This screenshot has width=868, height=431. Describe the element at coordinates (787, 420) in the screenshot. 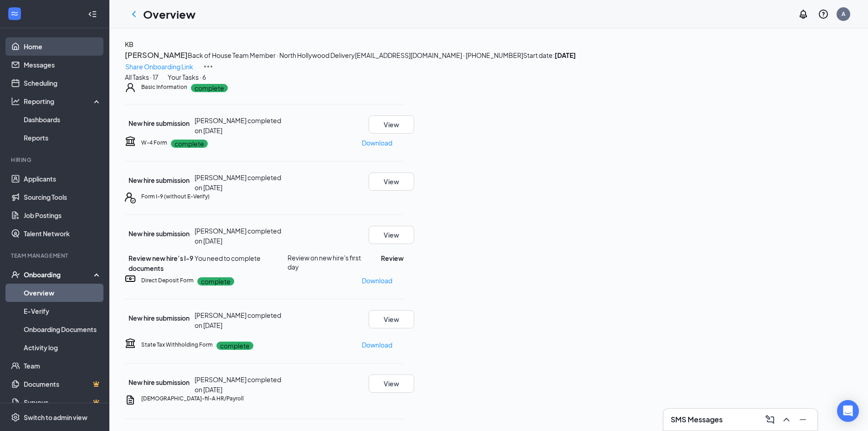

I see `button: ChevronUp` at that location.